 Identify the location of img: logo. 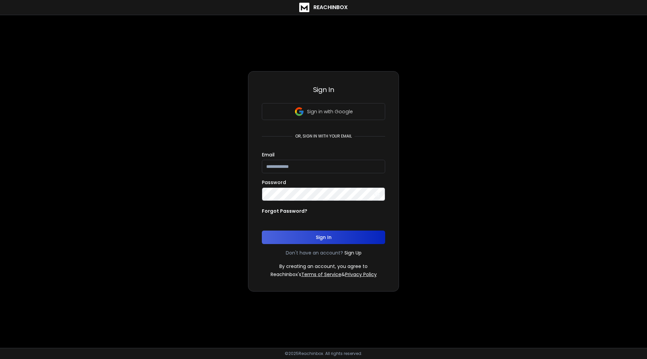
(304, 7).